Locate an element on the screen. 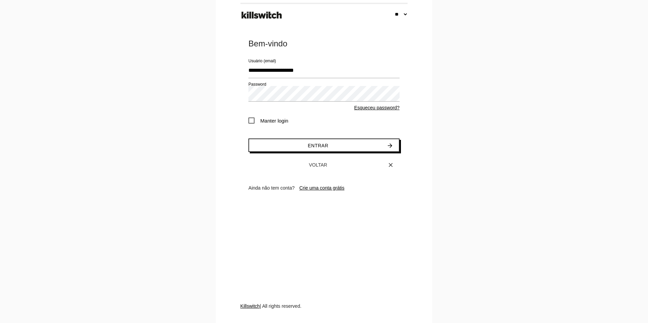 Image resolution: width=648 pixels, height=323 pixels. a: Killswitch is located at coordinates (250, 306).